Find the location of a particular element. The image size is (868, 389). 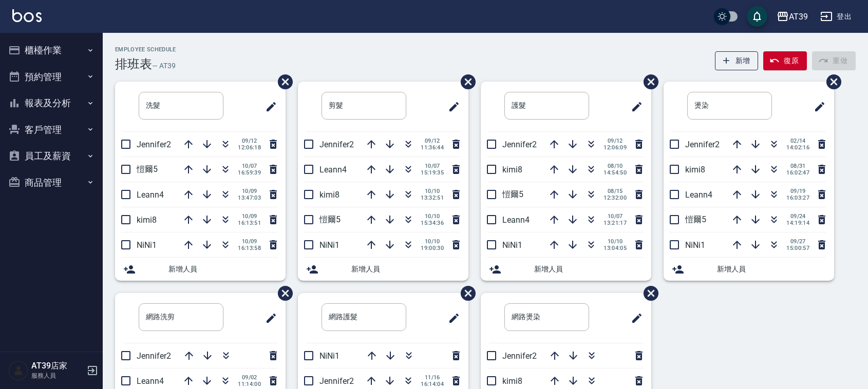

span: 19:00:30 is located at coordinates (432, 248).